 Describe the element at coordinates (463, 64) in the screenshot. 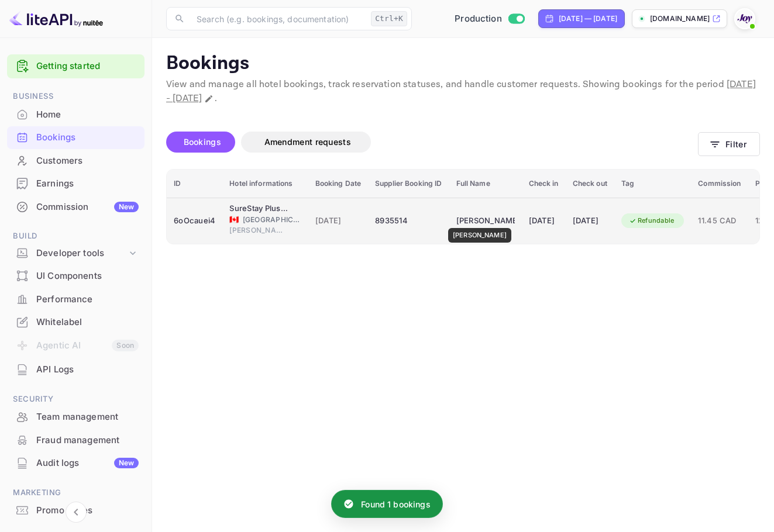

I see `p: Bookings` at that location.